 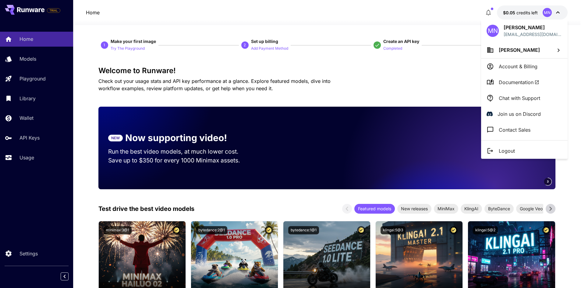 I want to click on div: MN, so click(x=492, y=31).